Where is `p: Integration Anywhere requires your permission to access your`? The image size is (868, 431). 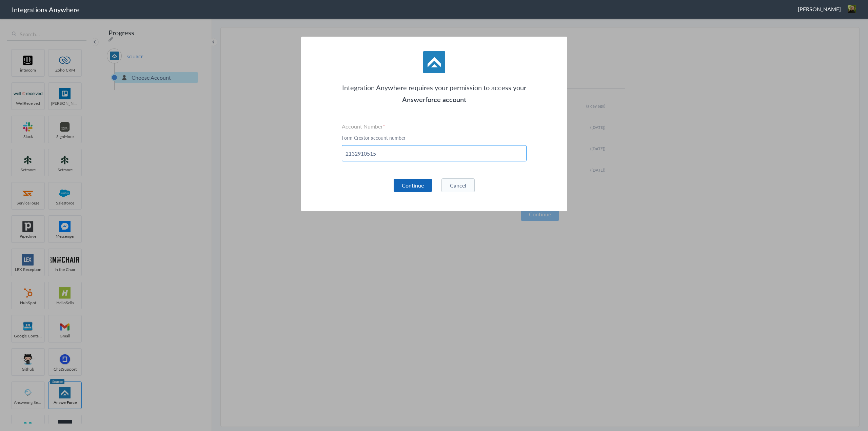
p: Integration Anywhere requires your permission to access your is located at coordinates (434, 88).